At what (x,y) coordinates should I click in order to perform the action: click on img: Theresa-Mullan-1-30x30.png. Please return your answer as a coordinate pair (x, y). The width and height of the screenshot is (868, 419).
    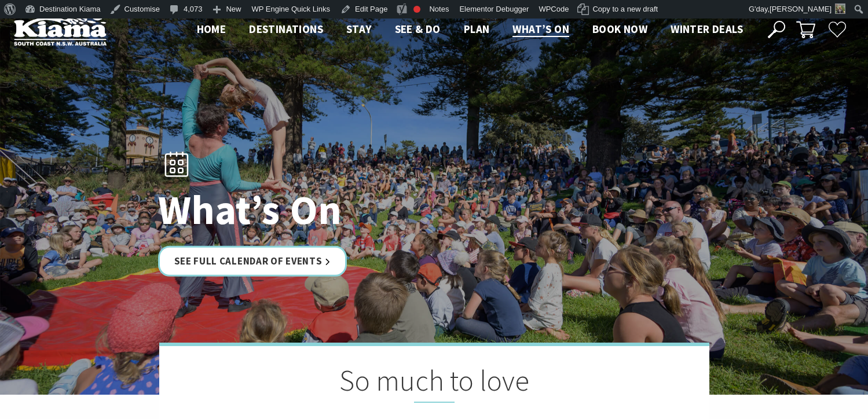
    Looking at the image, I should click on (841, 9).